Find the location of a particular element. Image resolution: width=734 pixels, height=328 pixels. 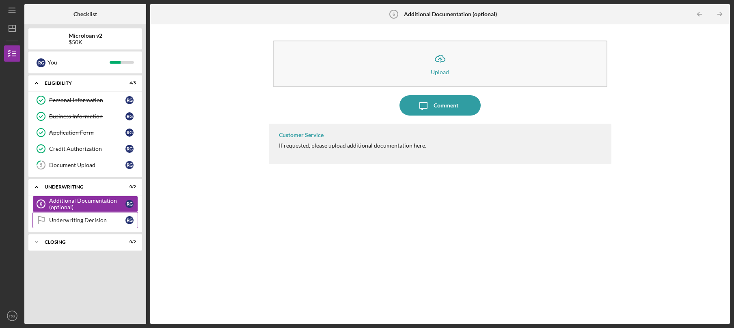

button: Upload is located at coordinates (440, 64).